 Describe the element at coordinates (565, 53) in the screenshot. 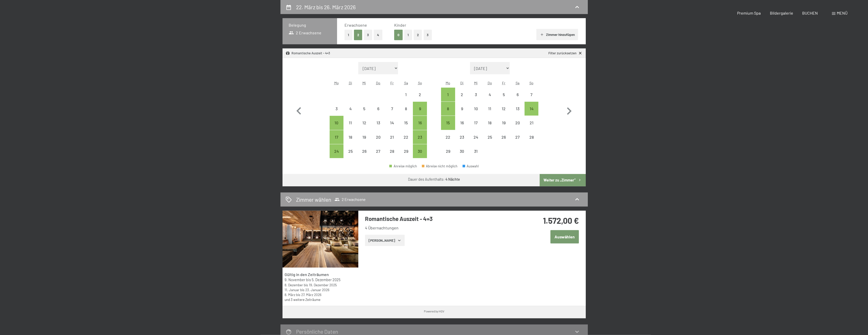

I see `a: Filter zurücksetzen` at that location.